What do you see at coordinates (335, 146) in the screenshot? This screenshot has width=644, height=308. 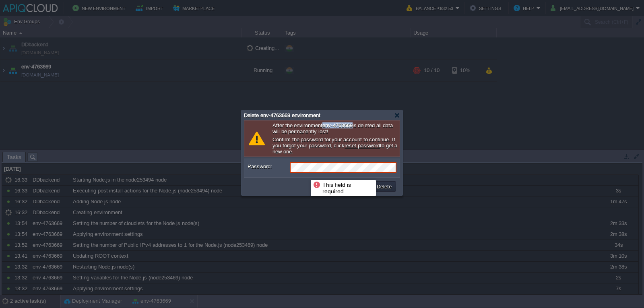 I see `p: Confirm the password for your account to continue. If you forgot your password, click to get a ne...` at bounding box center [335, 146].